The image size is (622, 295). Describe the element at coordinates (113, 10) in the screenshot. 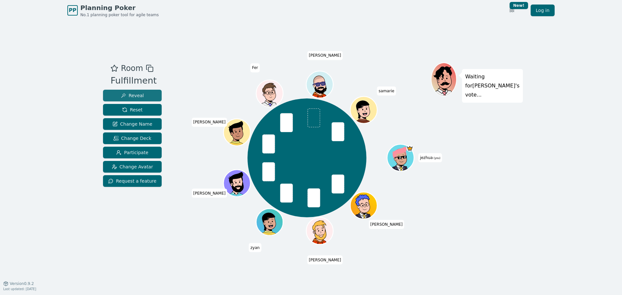

I see `a: PPPlanning PokerNo.1 planning poker tool for agile teams` at that location.